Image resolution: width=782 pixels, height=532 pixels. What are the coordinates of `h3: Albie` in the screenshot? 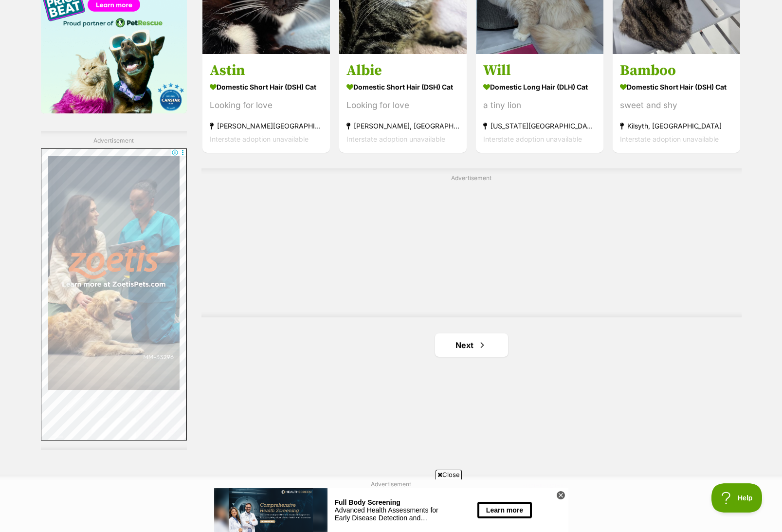 It's located at (403, 71).